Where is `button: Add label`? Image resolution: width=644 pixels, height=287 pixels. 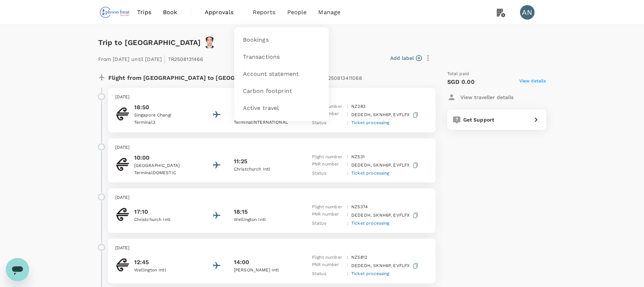 button: Add label is located at coordinates (406, 58).